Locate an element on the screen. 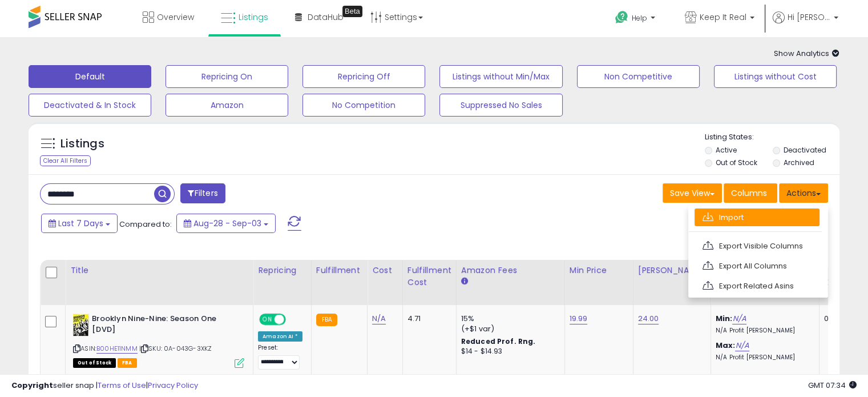 This screenshot has width=868, height=397. button: Last 7 Days is located at coordinates (80, 223).